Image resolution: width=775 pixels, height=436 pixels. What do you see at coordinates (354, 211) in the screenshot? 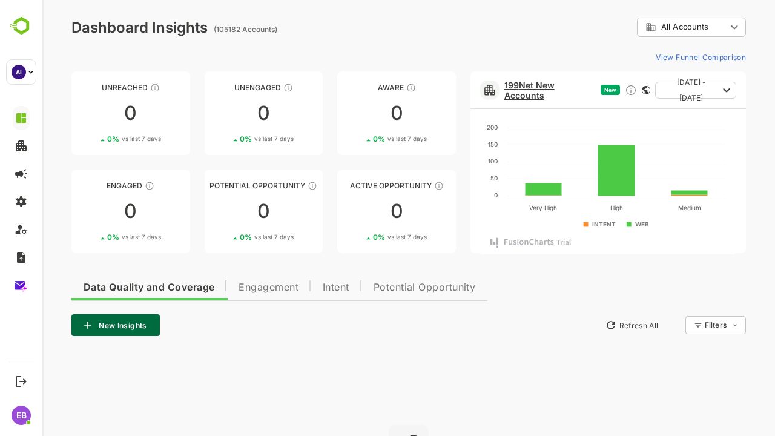
I see `a: Active OpportunityThese accounts have open opportunities which might be at any of the Sales Stage...` at bounding box center [354, 211].